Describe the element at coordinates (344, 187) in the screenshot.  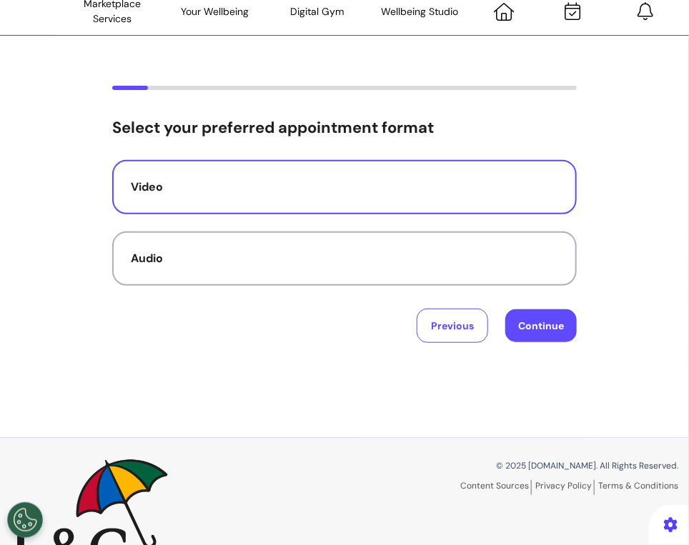
I see `div: Video` at that location.